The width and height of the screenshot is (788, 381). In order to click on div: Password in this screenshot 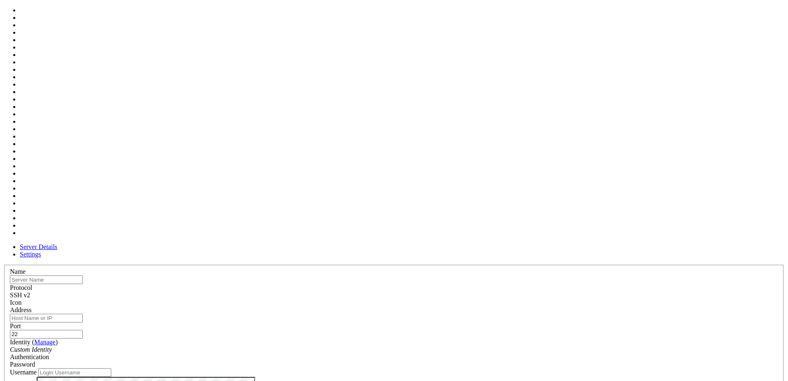, I will do `click(394, 364)`.